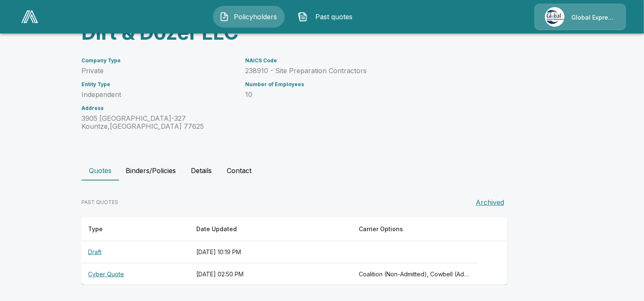 The width and height of the screenshot is (644, 301). Describe the element at coordinates (363, 84) in the screenshot. I see `h6: Number of Employees` at that location.